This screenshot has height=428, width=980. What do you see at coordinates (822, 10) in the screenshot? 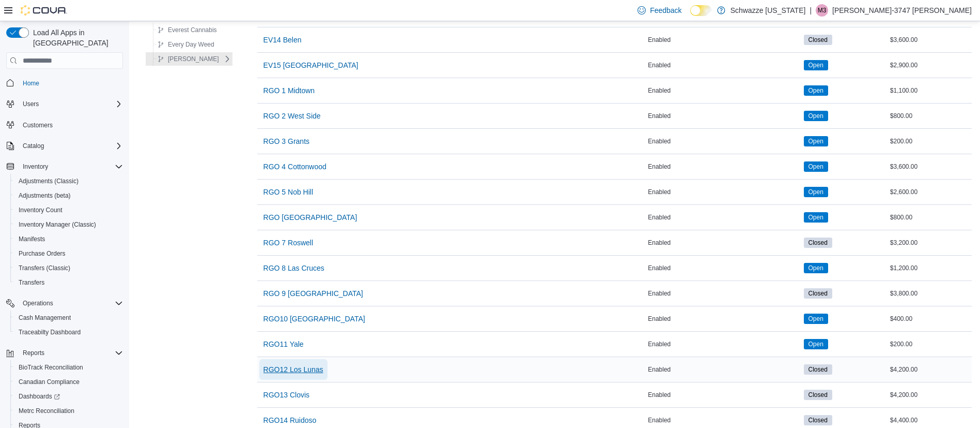
I see `div: Michelle-3747 Tolentino` at bounding box center [822, 10].